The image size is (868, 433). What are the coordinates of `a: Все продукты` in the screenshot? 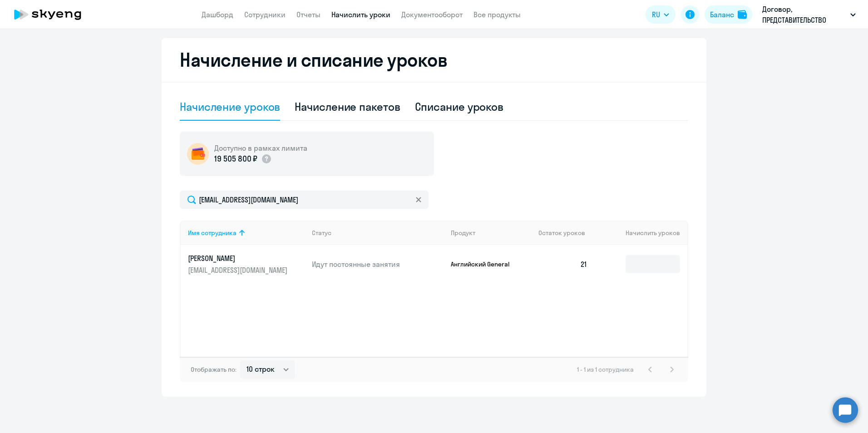 It's located at (497, 14).